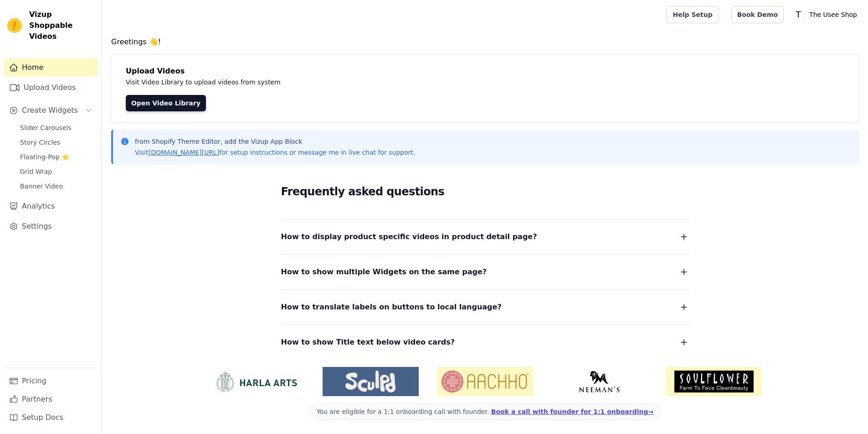 This screenshot has width=868, height=434. Describe the element at coordinates (50, 381) in the screenshot. I see `a: Pricing` at that location.